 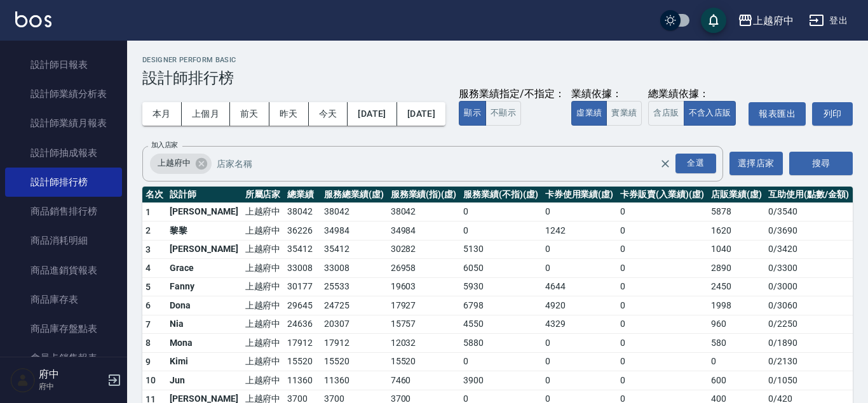 I want to click on a: 設計師排行榜, so click(x=63, y=182).